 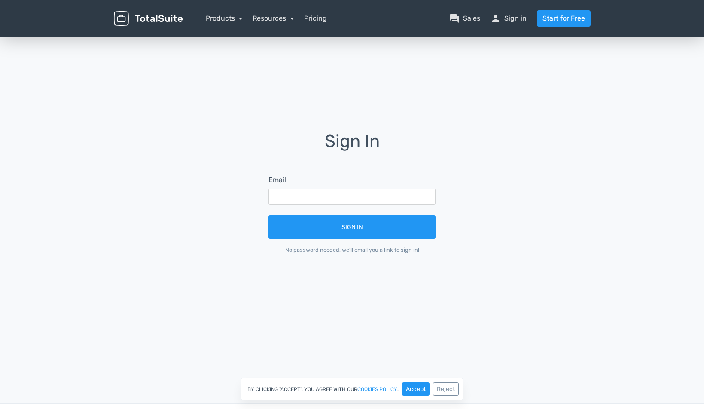 What do you see at coordinates (277, 180) in the screenshot?
I see `label: Email` at bounding box center [277, 180].